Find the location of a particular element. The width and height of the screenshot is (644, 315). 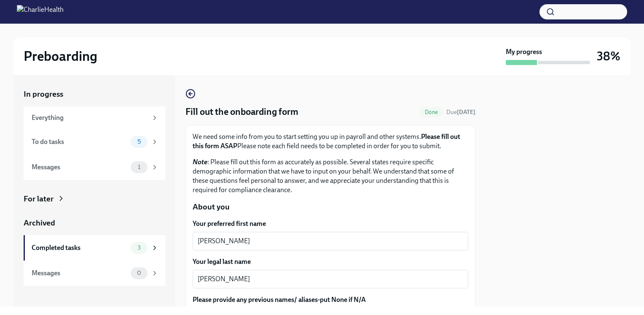

a: Archived is located at coordinates (94, 223).